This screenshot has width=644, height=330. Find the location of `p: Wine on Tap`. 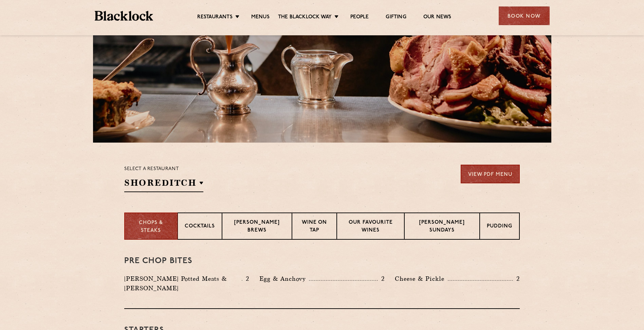

p: Wine on Tap is located at coordinates (314, 227).